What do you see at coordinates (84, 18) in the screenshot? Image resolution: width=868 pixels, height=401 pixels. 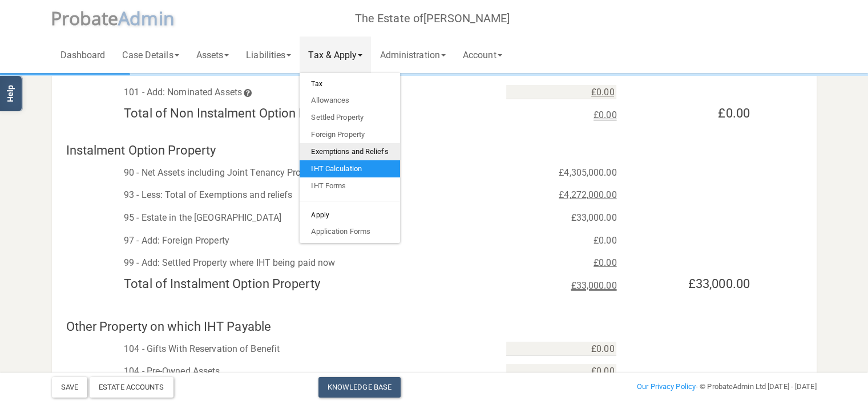 I see `span: P` at bounding box center [84, 18].